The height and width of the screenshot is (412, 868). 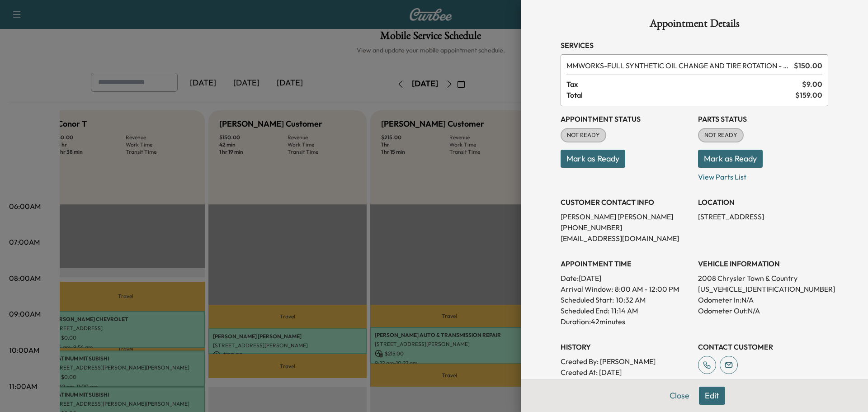 What do you see at coordinates (585, 311) in the screenshot?
I see `p: Scheduled End:` at bounding box center [585, 311].